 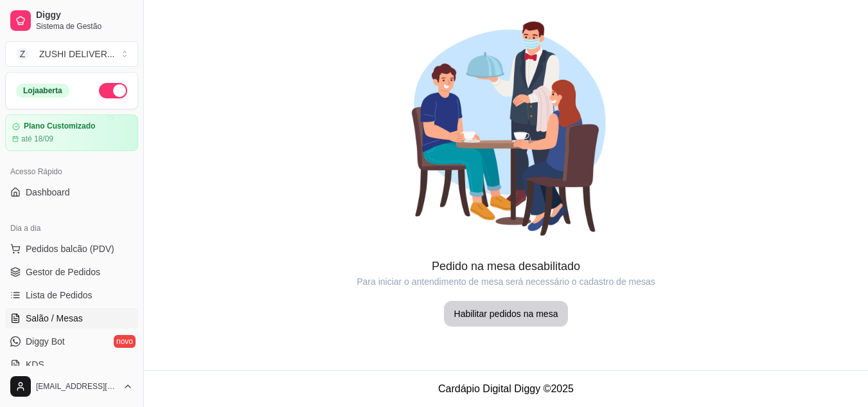 I want to click on button: Pedidos balcão (PDV), so click(x=71, y=248).